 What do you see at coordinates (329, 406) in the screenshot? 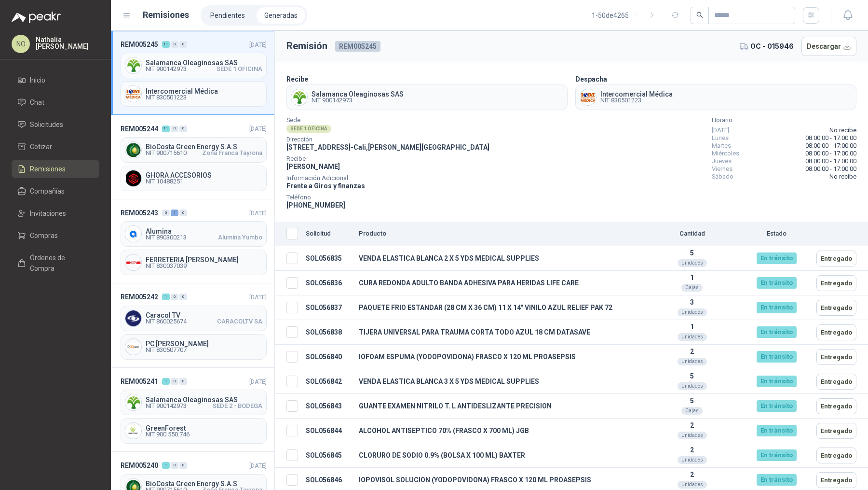
I see `td: SOL056843` at bounding box center [329, 406].